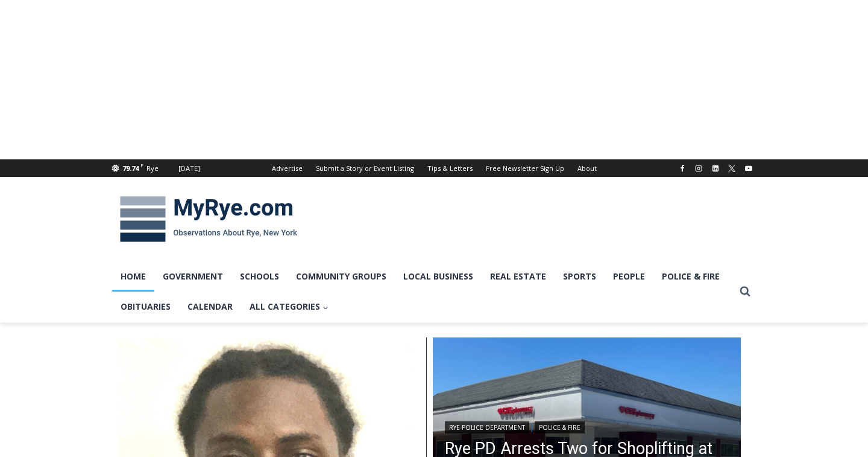  Describe the element at coordinates (134, 276) in the screenshot. I see `a: Home` at that location.